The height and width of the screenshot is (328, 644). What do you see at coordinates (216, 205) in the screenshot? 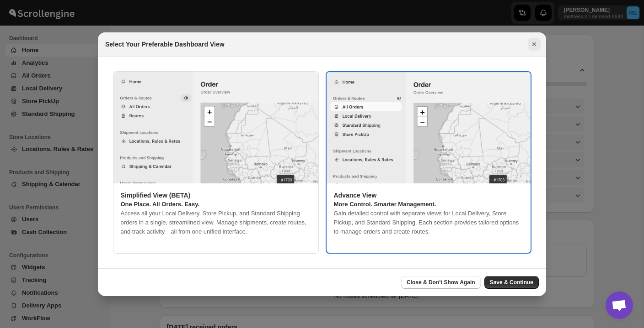
I see `p: One Place. All Orders. Easy.` at bounding box center [216, 205].